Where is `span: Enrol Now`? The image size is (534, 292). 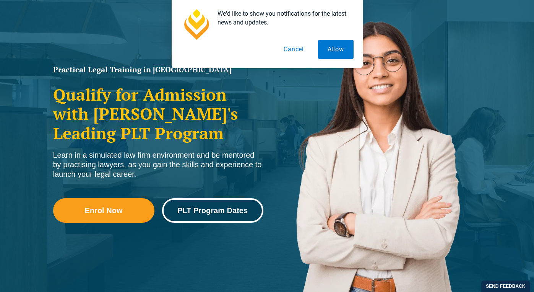
span: Enrol Now is located at coordinates (104, 210).